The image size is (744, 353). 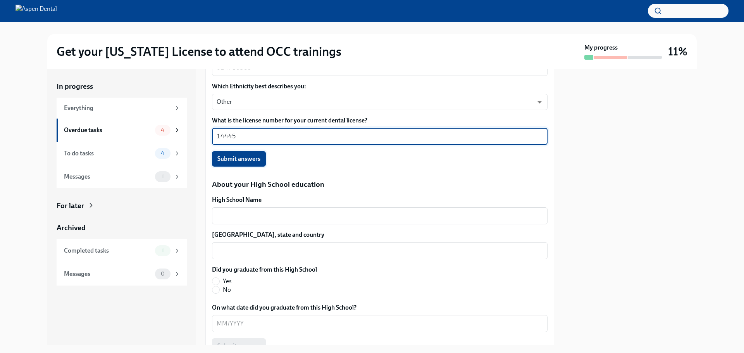 What do you see at coordinates (380, 200) in the screenshot?
I see `label: High School Name` at bounding box center [380, 200].